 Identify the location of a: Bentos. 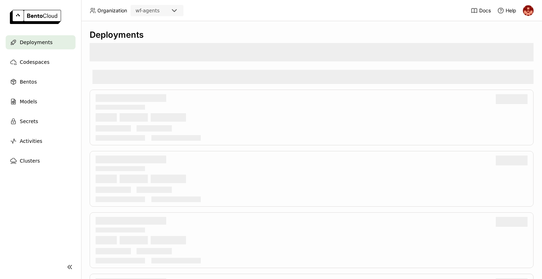
(41, 82).